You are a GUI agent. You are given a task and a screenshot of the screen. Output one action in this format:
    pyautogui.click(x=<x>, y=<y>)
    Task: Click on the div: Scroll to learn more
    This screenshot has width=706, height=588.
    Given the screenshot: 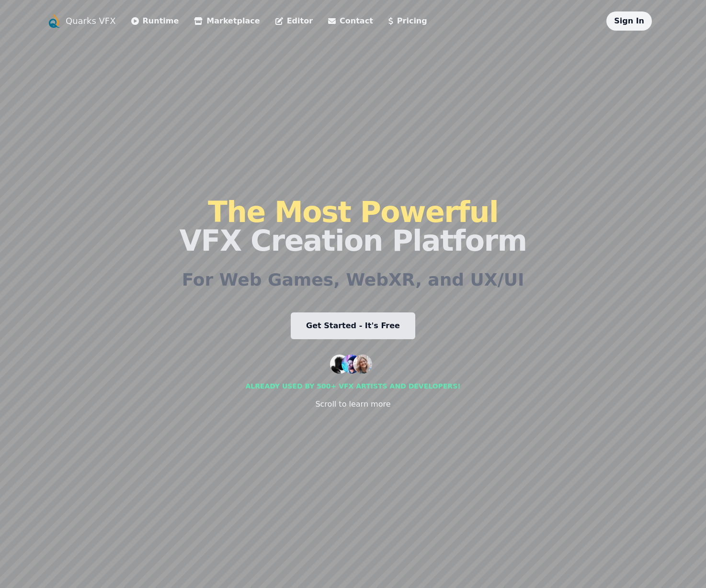 What is the action you would take?
    pyautogui.click(x=353, y=404)
    